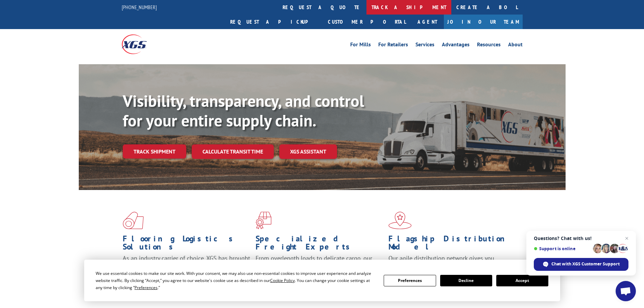  Describe the element at coordinates (186, 266) in the screenshot. I see `span: As an industry carrier of choice, XGS has brought innovation and dedication to flooring logistics...` at that location.